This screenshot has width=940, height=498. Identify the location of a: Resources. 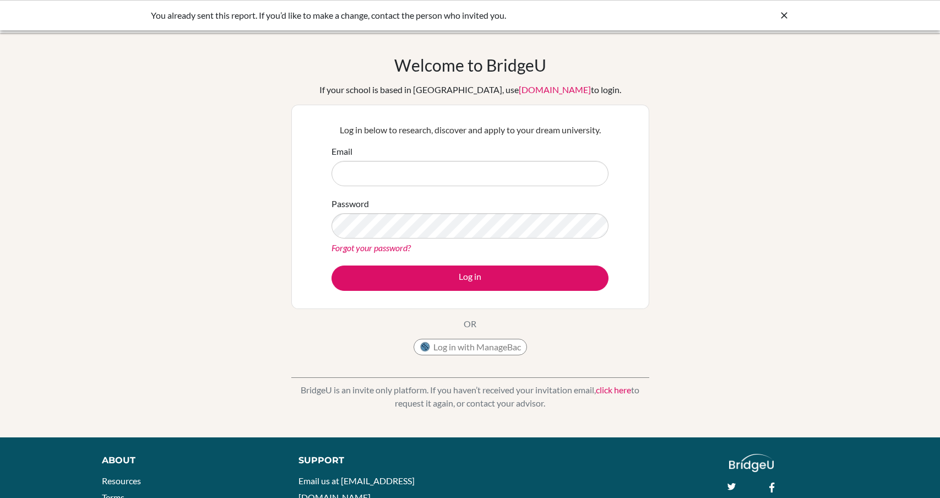
(121, 480).